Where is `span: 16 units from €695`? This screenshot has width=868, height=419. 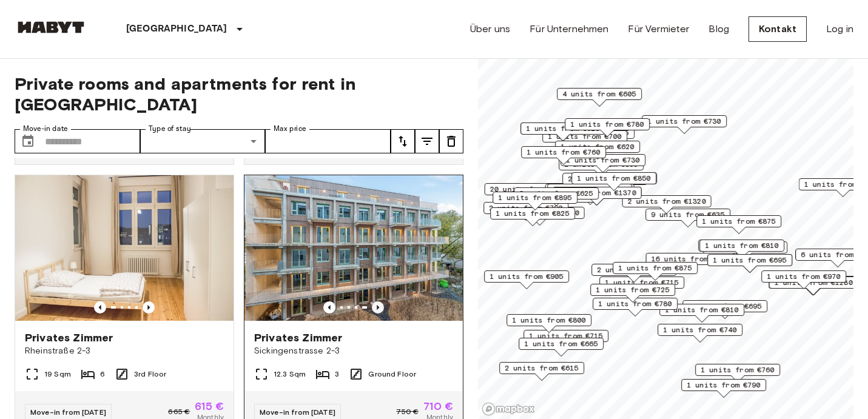 span: 16 units from €695 is located at coordinates (690, 259).